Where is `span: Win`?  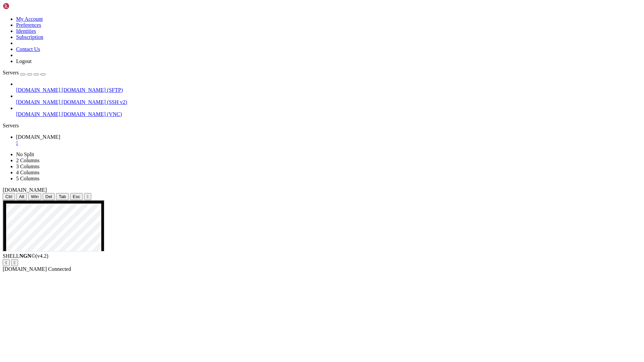 span: Win is located at coordinates (34, 197).